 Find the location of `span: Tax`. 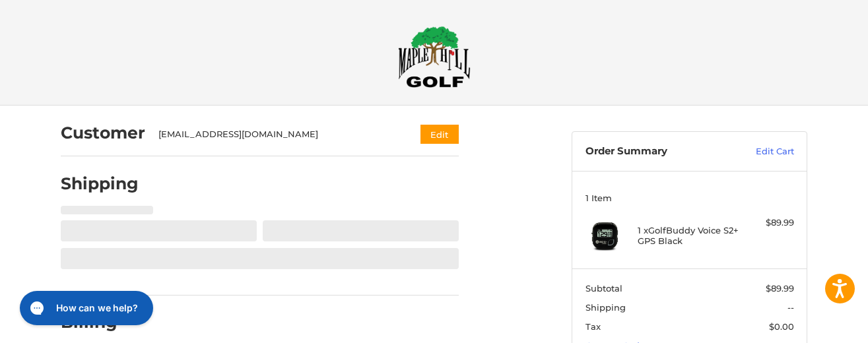

span: Tax is located at coordinates (593, 327).